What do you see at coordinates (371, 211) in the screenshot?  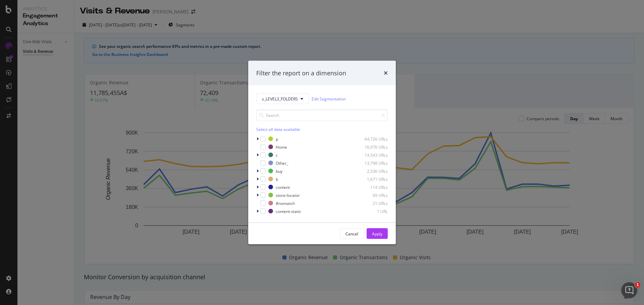 I see `div: 1 URL` at bounding box center [371, 211].